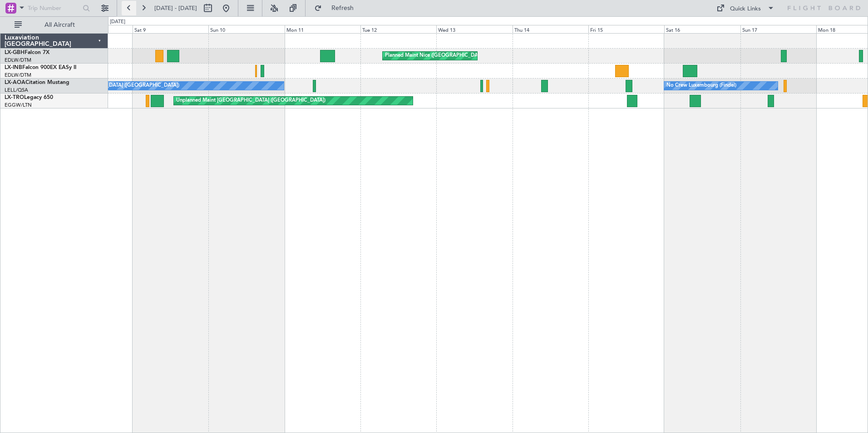 This screenshot has height=433, width=868. I want to click on span: LX-AOA, so click(15, 83).